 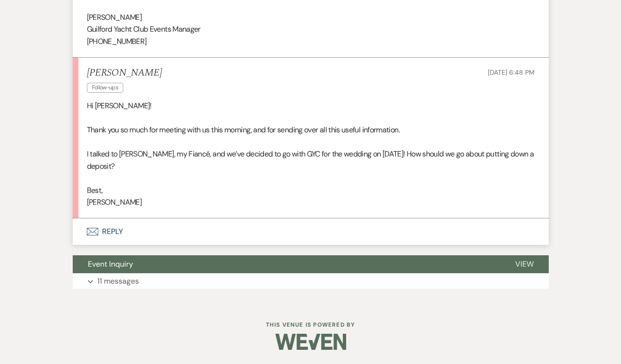 What do you see at coordinates (524, 264) in the screenshot?
I see `span: View` at bounding box center [524, 264].